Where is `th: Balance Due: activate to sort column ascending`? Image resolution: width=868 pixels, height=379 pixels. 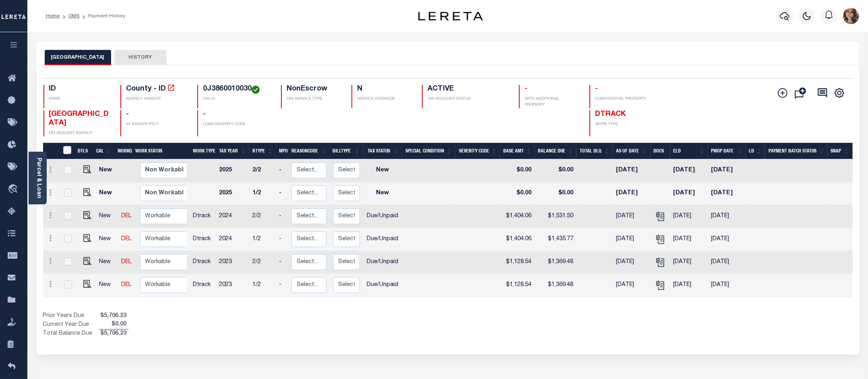 th: Balance Due: activate to sort column ascending is located at coordinates (556, 151).